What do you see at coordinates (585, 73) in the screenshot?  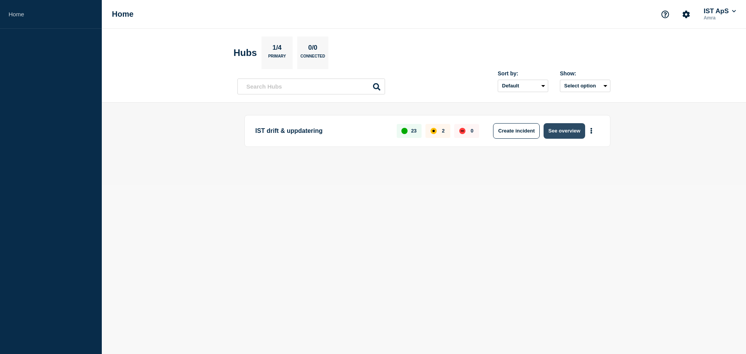 I see `div: Show:` at bounding box center [585, 73].